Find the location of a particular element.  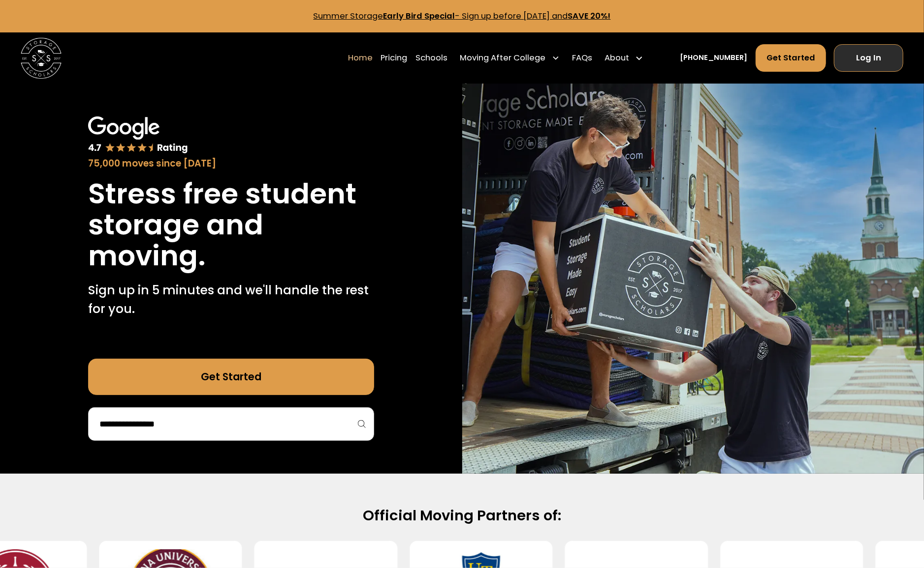

a: Home is located at coordinates (360, 58).